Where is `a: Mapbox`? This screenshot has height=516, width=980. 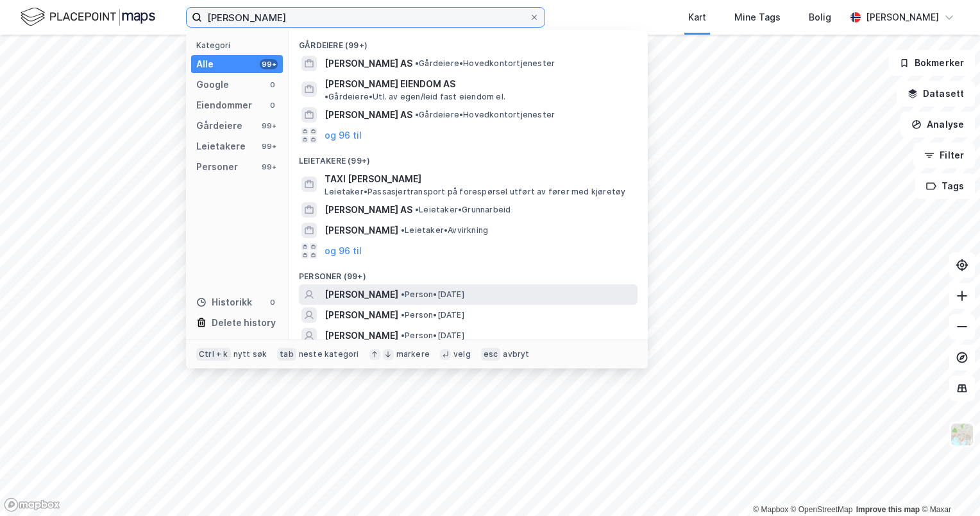 a: Mapbox is located at coordinates (771, 510).